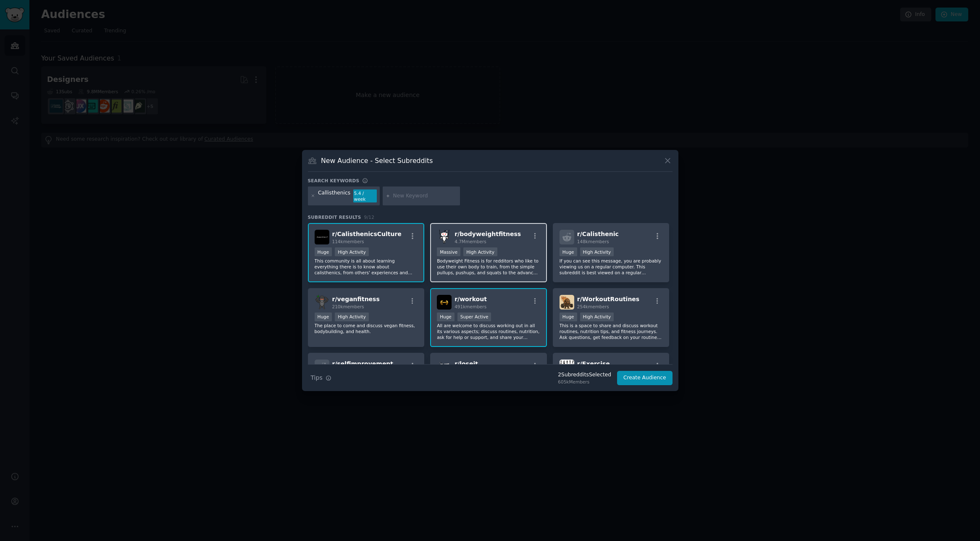  Describe the element at coordinates (349, 242) in the screenshot. I see `span: 114k members` at that location.